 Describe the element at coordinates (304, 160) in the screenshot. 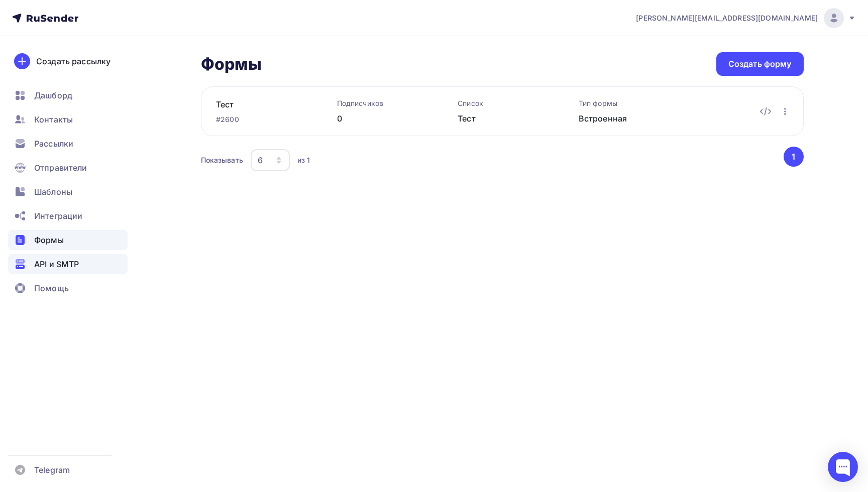

I see `div: из 1` at that location.